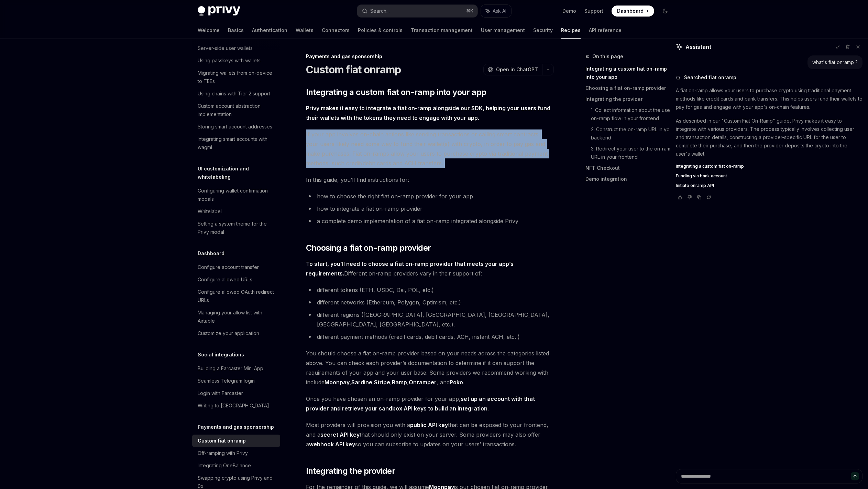 This screenshot has height=489, width=868. Describe the element at coordinates (430, 290) in the screenshot. I see `li: different tokens (ETH, USDC, Dai, POL, etc.)` at that location.